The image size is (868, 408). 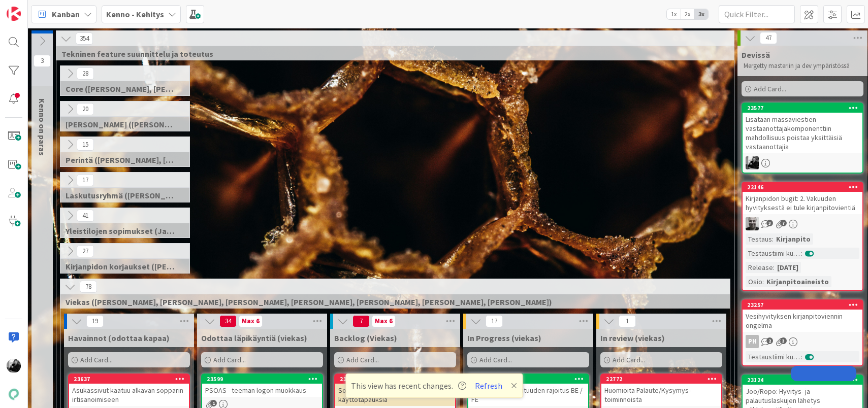 I want to click on div: 23637Asukassivut kaatuu alkavan sopparin irtisanoimiseen, so click(x=129, y=391).